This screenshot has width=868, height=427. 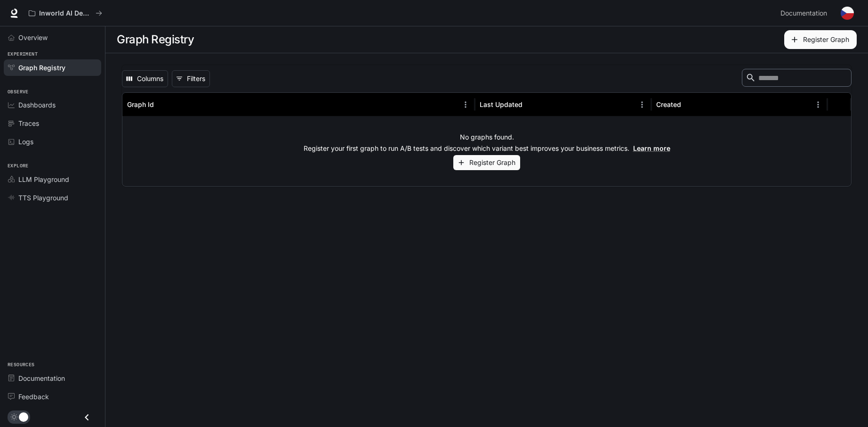 I want to click on div: Search, so click(x=797, y=79).